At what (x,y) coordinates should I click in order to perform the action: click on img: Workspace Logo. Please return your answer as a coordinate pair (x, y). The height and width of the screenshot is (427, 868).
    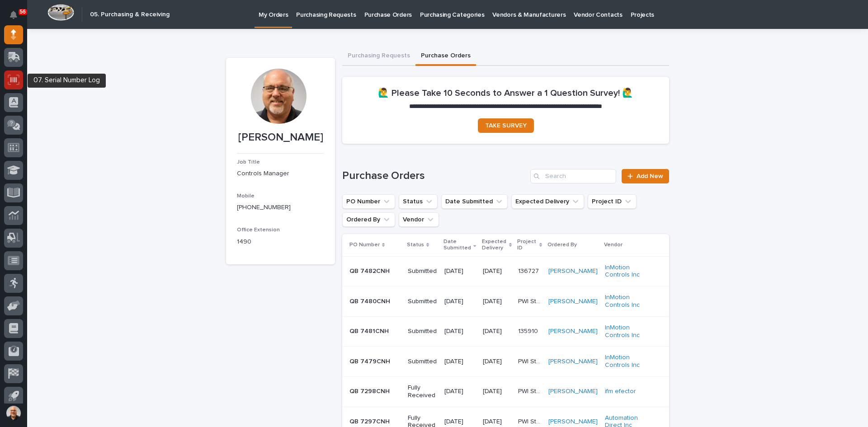
    Looking at the image, I should click on (61, 12).